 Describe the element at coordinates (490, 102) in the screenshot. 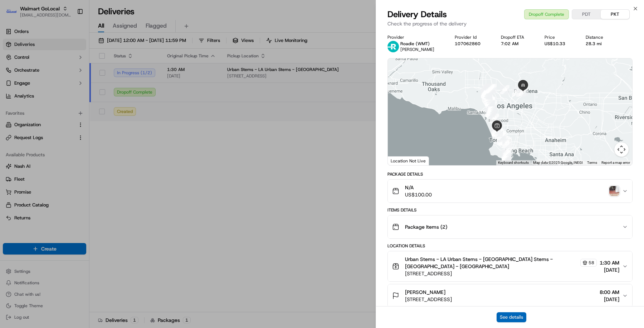

I see `div: 48` at that location.